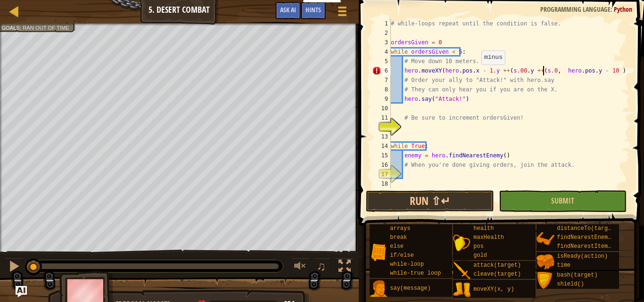 This screenshot has width=644, height=302. I want to click on span: break, so click(398, 237).